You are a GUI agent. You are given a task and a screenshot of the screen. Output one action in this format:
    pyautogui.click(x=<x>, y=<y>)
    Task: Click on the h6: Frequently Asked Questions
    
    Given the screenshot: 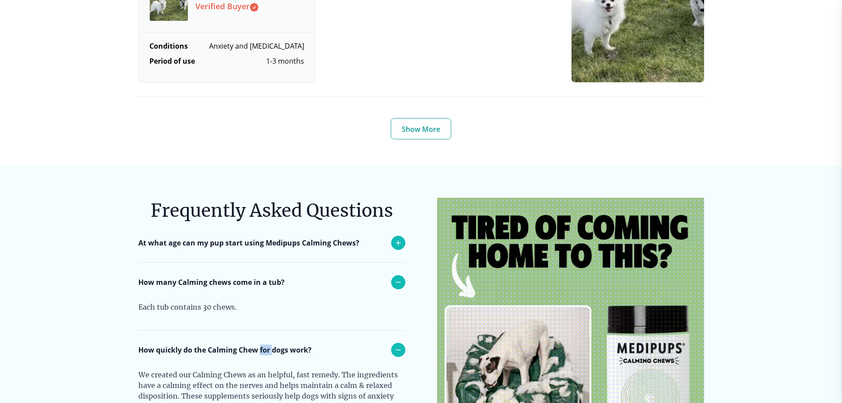 What is the action you would take?
    pyautogui.click(x=272, y=210)
    